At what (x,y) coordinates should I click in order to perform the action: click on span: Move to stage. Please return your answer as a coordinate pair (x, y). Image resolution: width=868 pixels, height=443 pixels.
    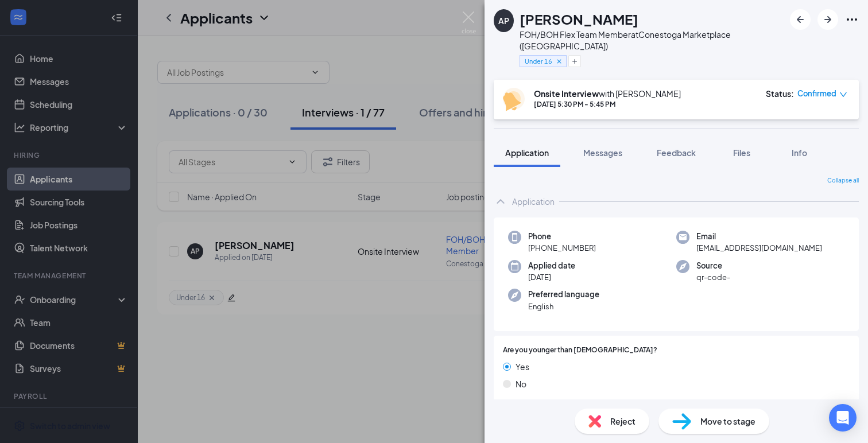
    Looking at the image, I should click on (728, 421).